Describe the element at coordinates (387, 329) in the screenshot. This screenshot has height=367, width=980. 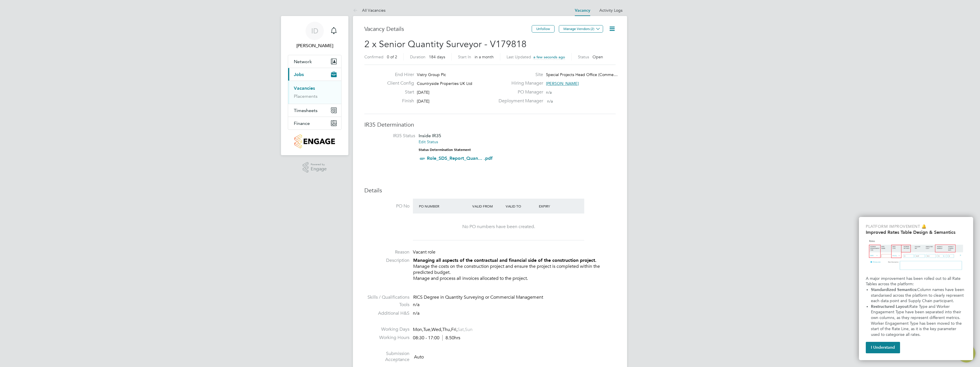
I see `label: Working Days` at that location.